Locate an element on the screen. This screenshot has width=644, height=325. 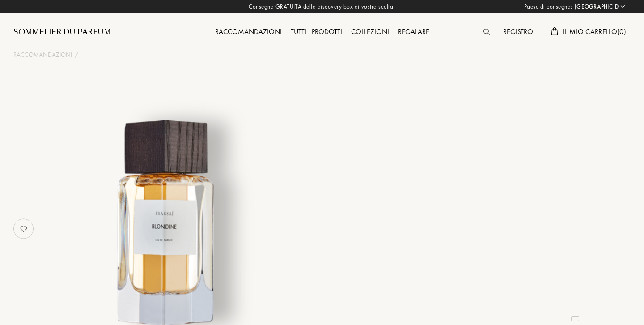
a: Sommelier du Parfum is located at coordinates (62, 32).